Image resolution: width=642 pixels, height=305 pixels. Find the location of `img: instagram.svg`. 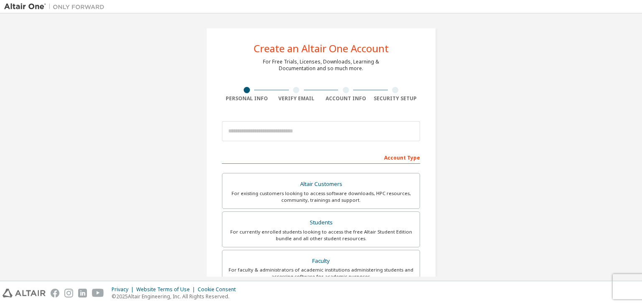

img: instagram.svg is located at coordinates (69, 293).